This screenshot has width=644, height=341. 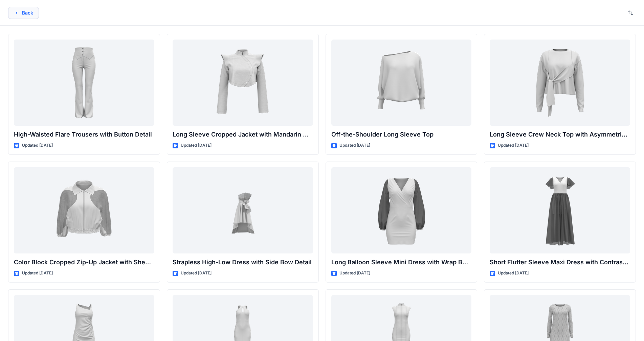 I want to click on a: High-Waisted Flare Trousers with Button Detail, so click(x=84, y=83).